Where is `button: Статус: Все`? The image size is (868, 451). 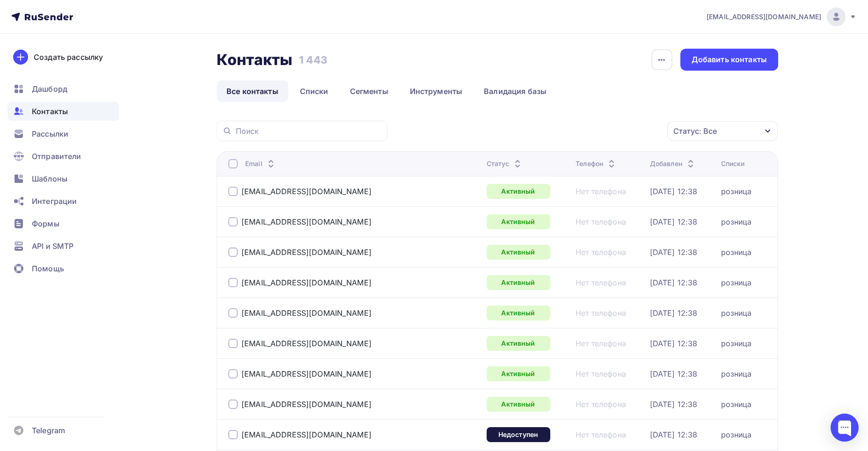
button: Статус: Все is located at coordinates (722, 131).